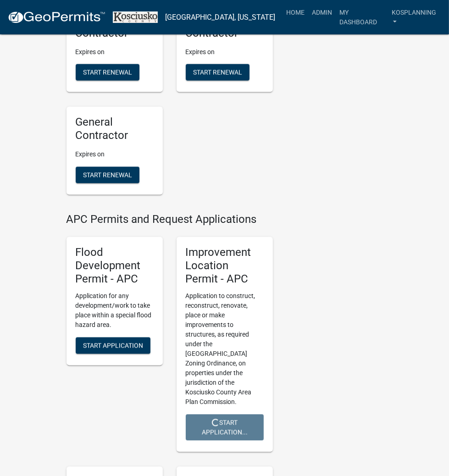  Describe the element at coordinates (113, 346) in the screenshot. I see `button: Start Application` at that location.